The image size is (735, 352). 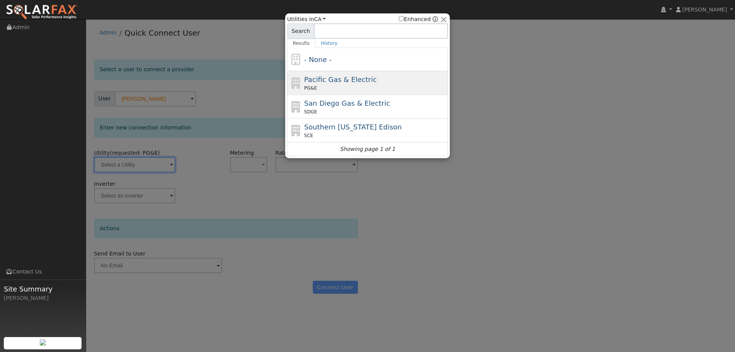 I want to click on i: Showing page 1 of 1, so click(x=368, y=149).